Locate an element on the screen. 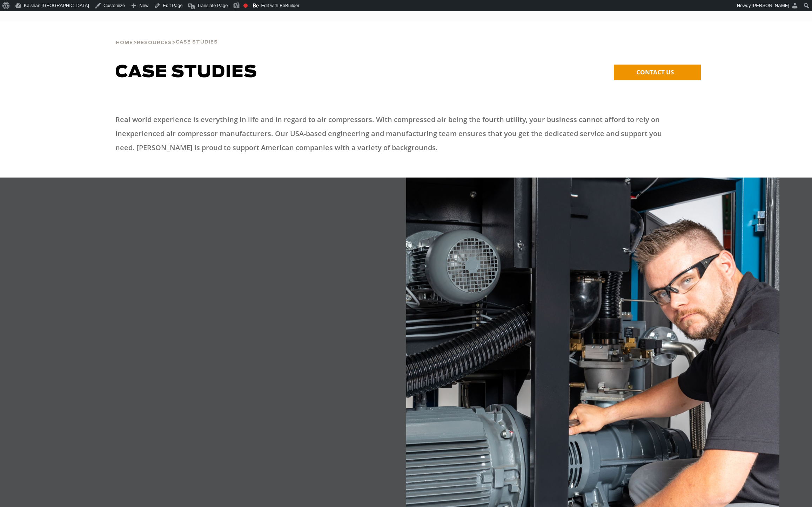 Image resolution: width=812 pixels, height=507 pixels. a: Home is located at coordinates (124, 42).